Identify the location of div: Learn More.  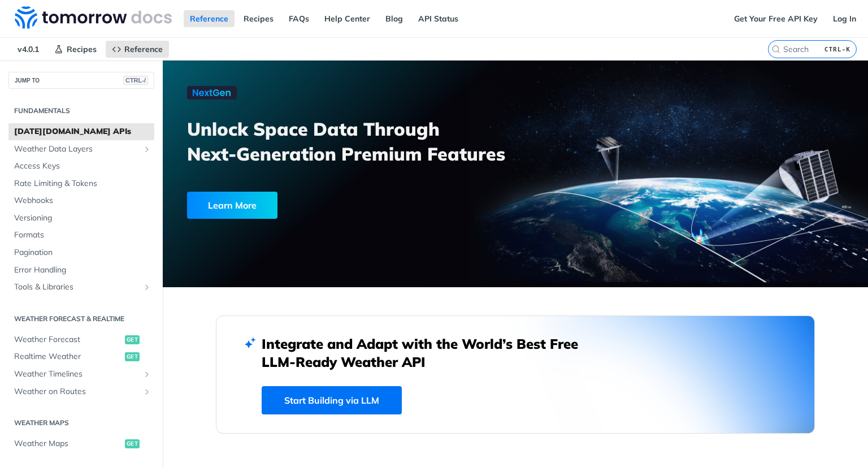
(232, 206).